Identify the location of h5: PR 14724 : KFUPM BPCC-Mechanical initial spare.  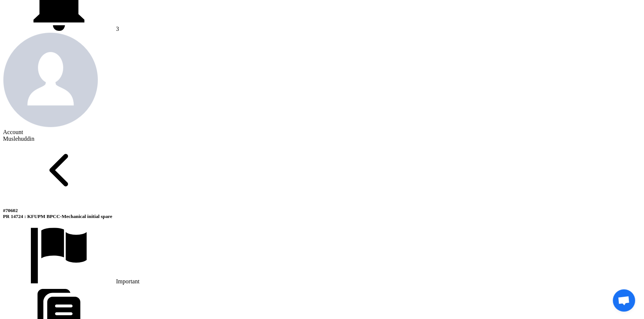
(322, 214).